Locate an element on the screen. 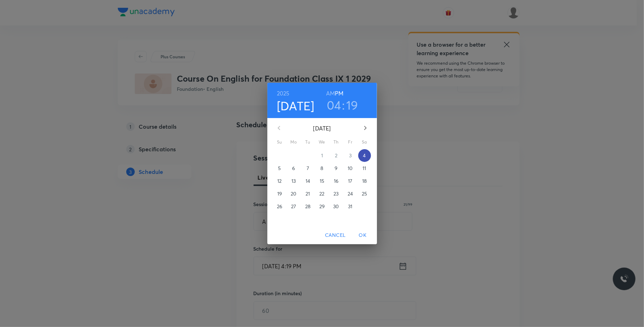  p: 17 is located at coordinates (350, 181).